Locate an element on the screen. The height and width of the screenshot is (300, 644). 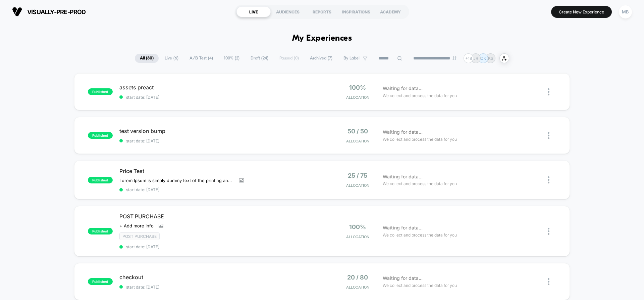
span: Lorem Ipsum is simply dummy text of the printing and typesetting industry. Lorem Ipsum has been t... is located at coordinates (177, 180).